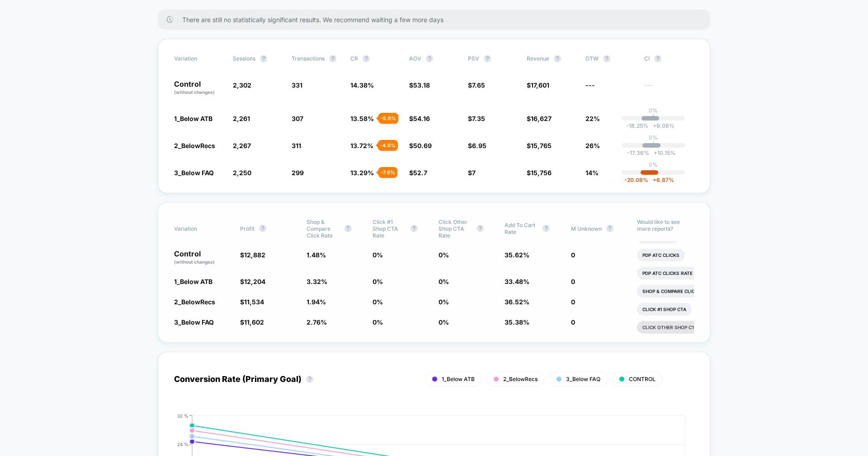  What do you see at coordinates (420, 172) in the screenshot?
I see `span: 52.7` at bounding box center [420, 172].